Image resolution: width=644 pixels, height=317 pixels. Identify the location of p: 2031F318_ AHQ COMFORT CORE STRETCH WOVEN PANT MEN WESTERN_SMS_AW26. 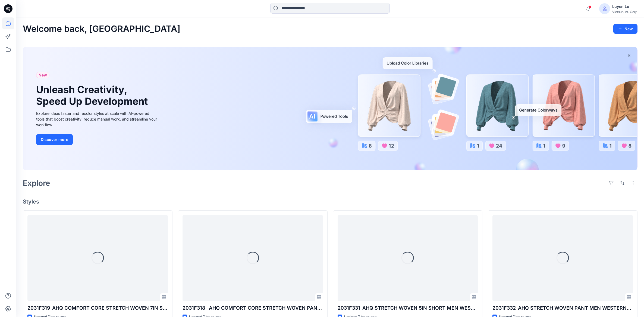
(253, 308).